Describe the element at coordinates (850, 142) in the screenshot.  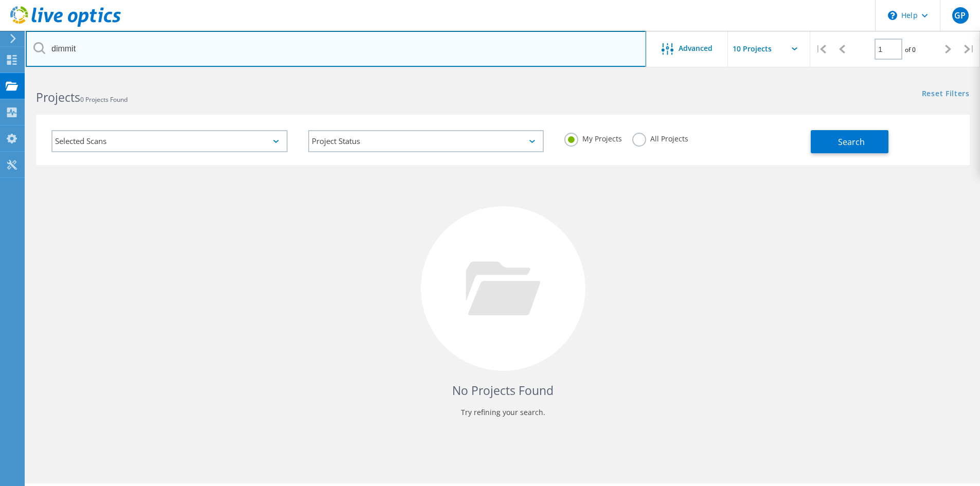
I see `button: Search` at that location.